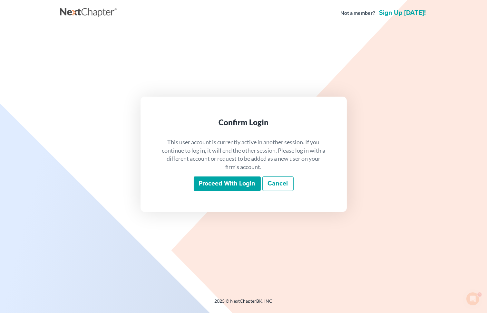 Image resolution: width=487 pixels, height=313 pixels. What do you see at coordinates (243, 304) in the screenshot?
I see `div: 2025 © NextChapterBK, INC` at bounding box center [243, 304].